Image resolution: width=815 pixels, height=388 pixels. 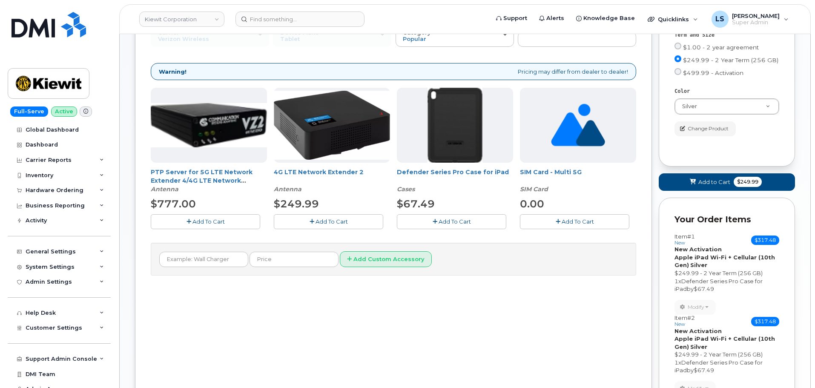 I want to click on span: $777.00, so click(x=173, y=204).